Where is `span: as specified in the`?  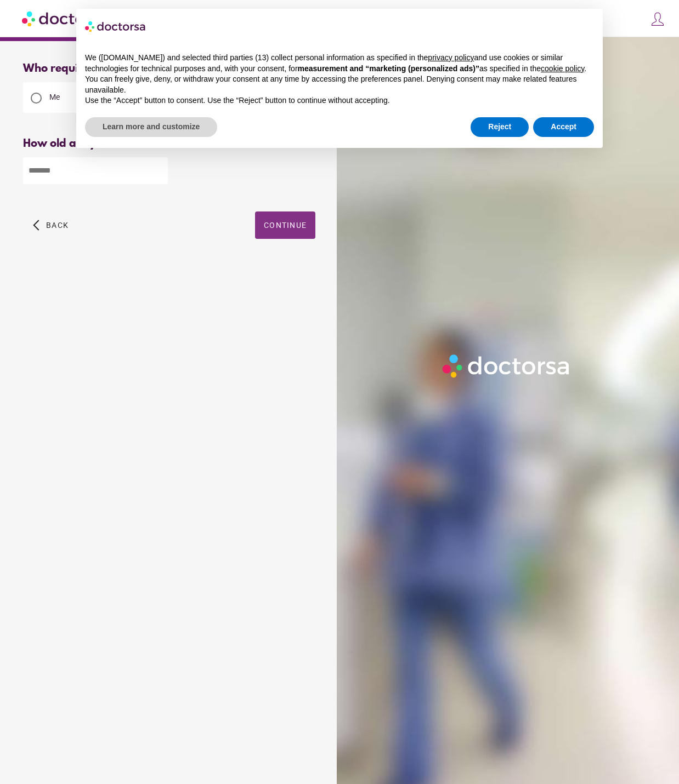
span: as specified in the is located at coordinates (510, 69).